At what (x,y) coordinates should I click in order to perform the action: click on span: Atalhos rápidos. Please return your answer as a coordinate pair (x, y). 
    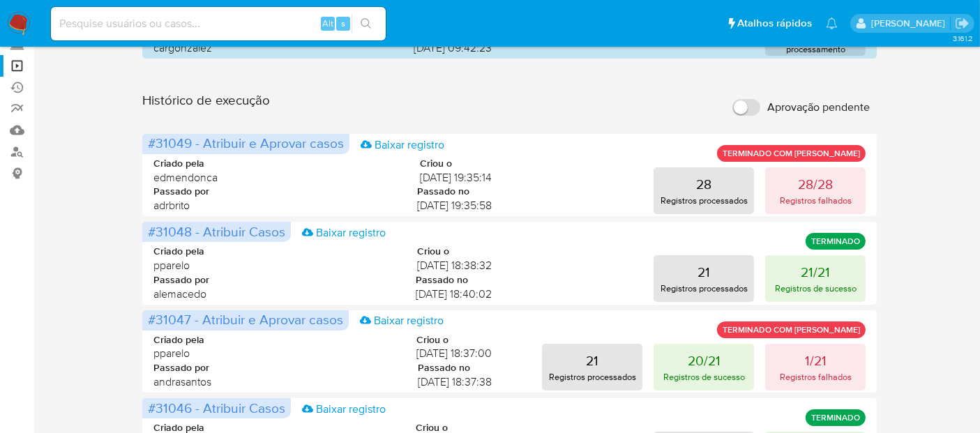
    Looking at the image, I should click on (774, 23).